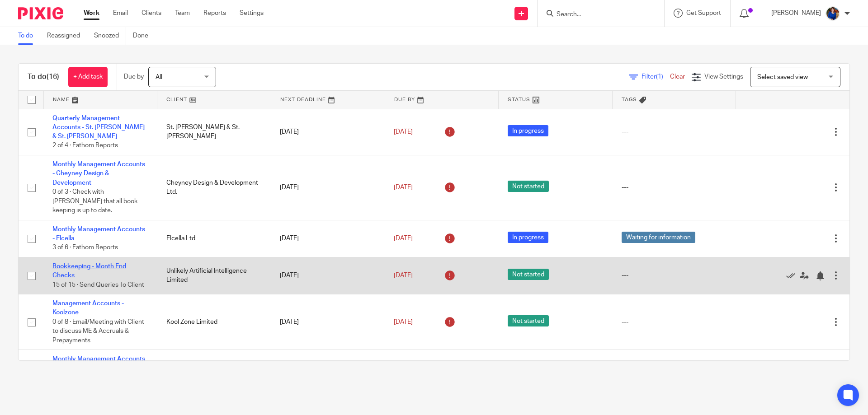 This screenshot has height=415, width=868. Describe the element at coordinates (110, 36) in the screenshot. I see `a: Snoozed` at that location.